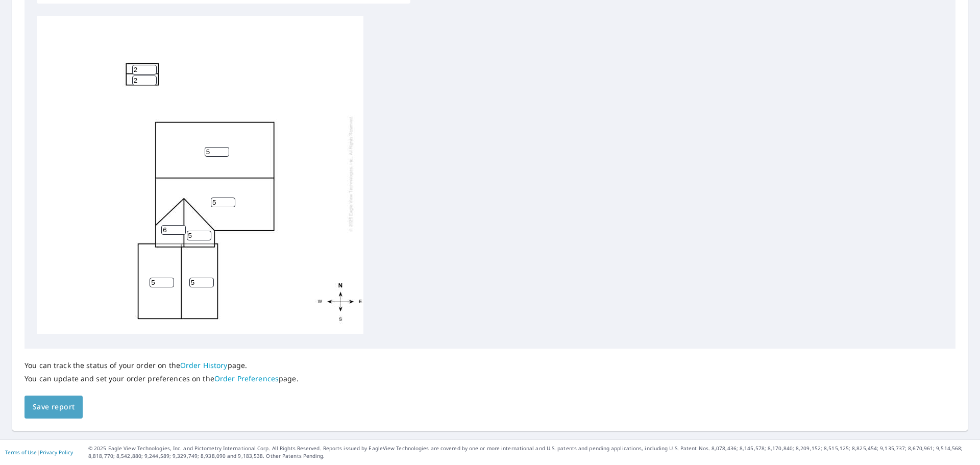 Image resolution: width=980 pixels, height=465 pixels. I want to click on p: You can update and set your order preferences on the page., so click(161, 379).